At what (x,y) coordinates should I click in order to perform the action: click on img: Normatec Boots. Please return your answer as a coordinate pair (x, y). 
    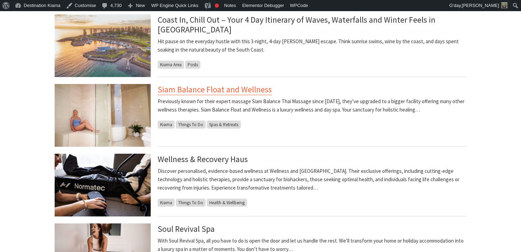
    Looking at the image, I should click on (103, 185).